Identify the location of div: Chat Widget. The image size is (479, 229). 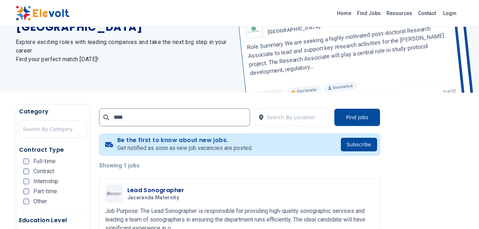
(461, 212).